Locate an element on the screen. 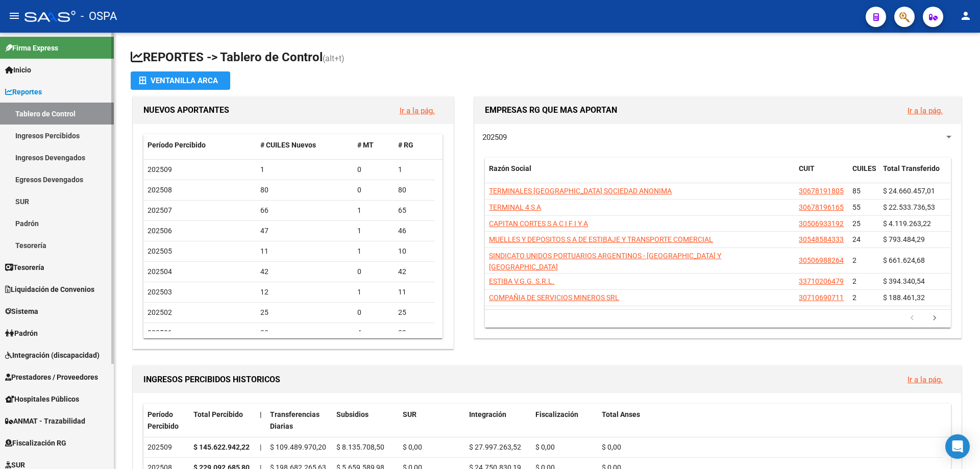 This screenshot has height=469, width=980. span: Total Anses is located at coordinates (620, 414).